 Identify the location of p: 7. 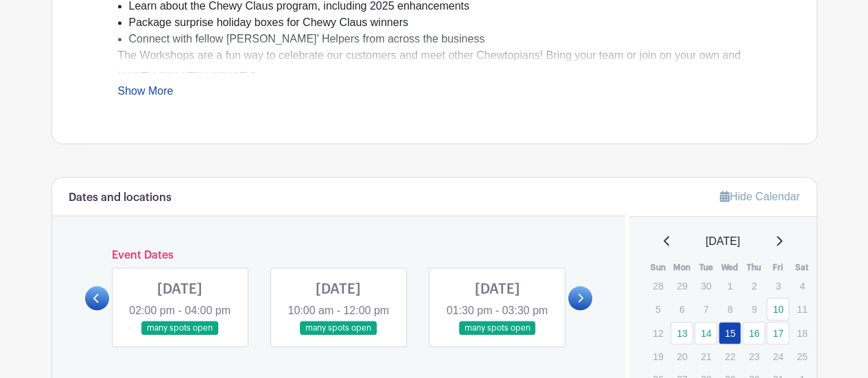
(705, 308).